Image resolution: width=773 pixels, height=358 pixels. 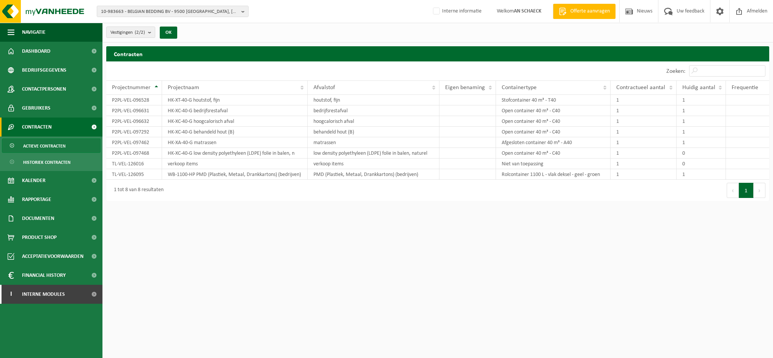 What do you see at coordinates (373, 132) in the screenshot?
I see `td: behandeld hout (B)` at bounding box center [373, 132].